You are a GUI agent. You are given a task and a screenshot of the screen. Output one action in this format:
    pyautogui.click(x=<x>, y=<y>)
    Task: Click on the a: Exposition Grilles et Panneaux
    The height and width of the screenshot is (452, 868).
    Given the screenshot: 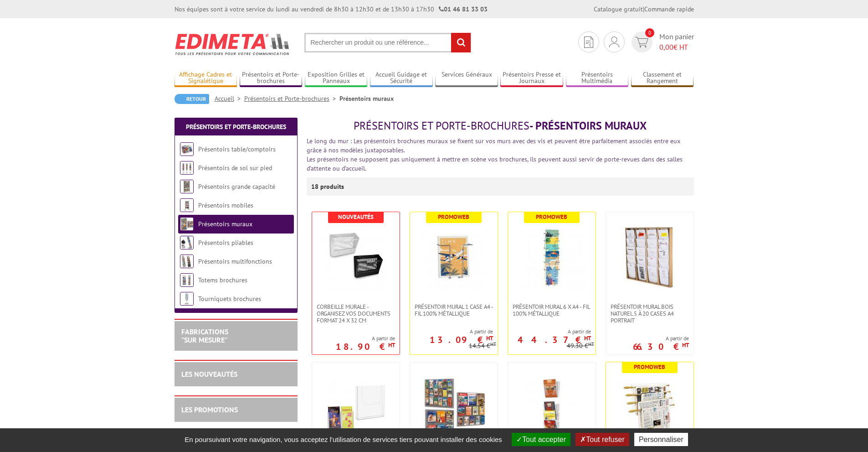 What is the action you would take?
    pyautogui.click(x=336, y=78)
    